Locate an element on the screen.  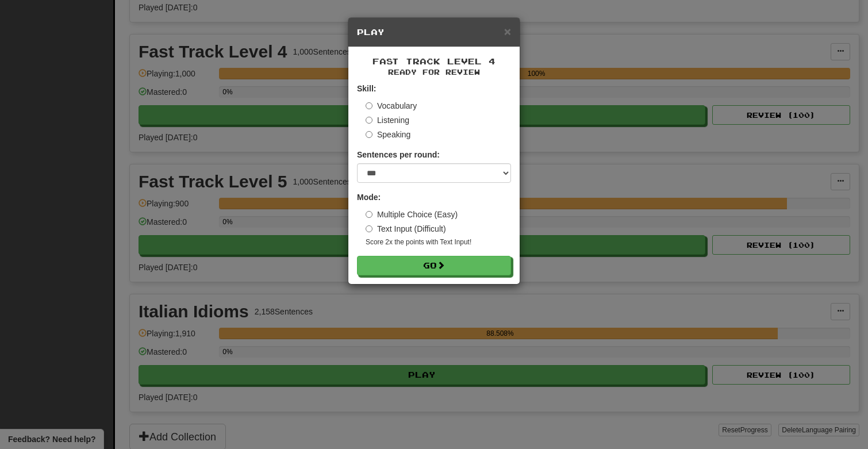
span: Fast Track Level 4 is located at coordinates (434, 61).